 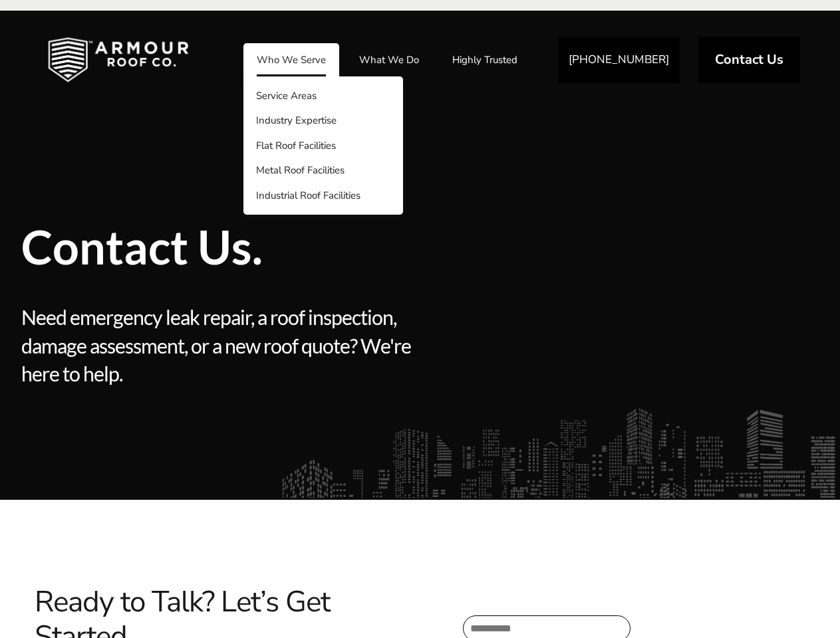 What do you see at coordinates (749, 60) in the screenshot?
I see `a: Contact Us` at bounding box center [749, 60].